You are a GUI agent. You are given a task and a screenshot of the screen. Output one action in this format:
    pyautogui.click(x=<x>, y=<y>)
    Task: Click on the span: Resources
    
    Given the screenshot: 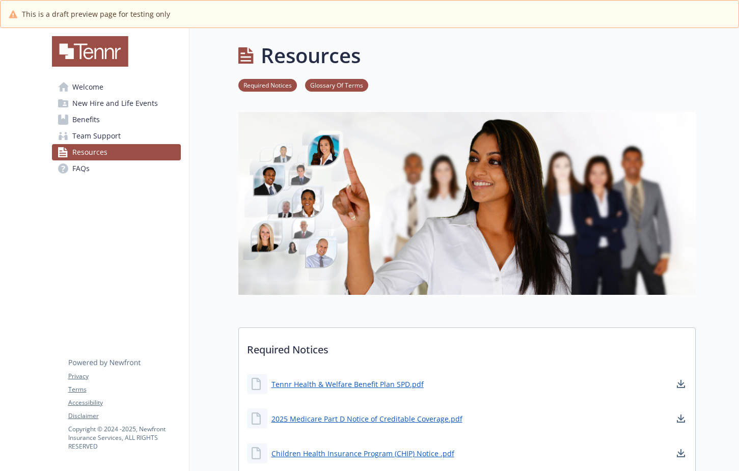 What is the action you would take?
    pyautogui.click(x=90, y=152)
    